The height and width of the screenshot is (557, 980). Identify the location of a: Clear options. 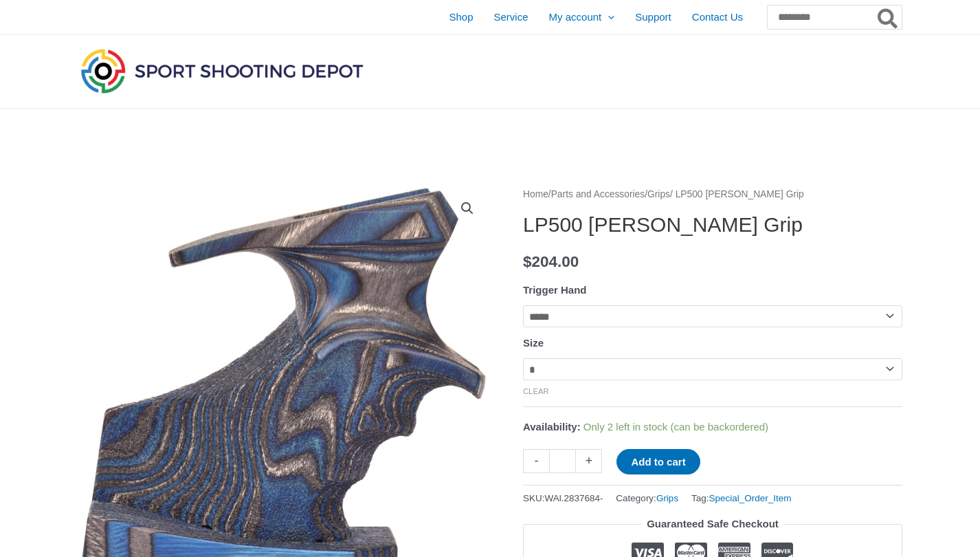
(536, 391).